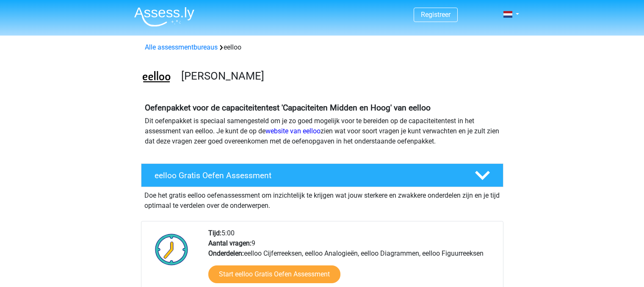  Describe the element at coordinates (230, 243) in the screenshot. I see `b: Aantal vragen:` at that location.